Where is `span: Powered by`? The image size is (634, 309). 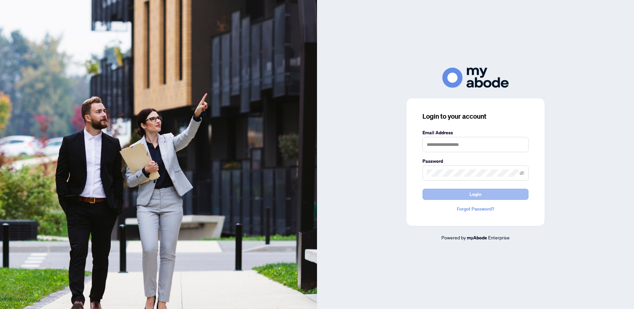 span: Powered by is located at coordinates (454, 237).